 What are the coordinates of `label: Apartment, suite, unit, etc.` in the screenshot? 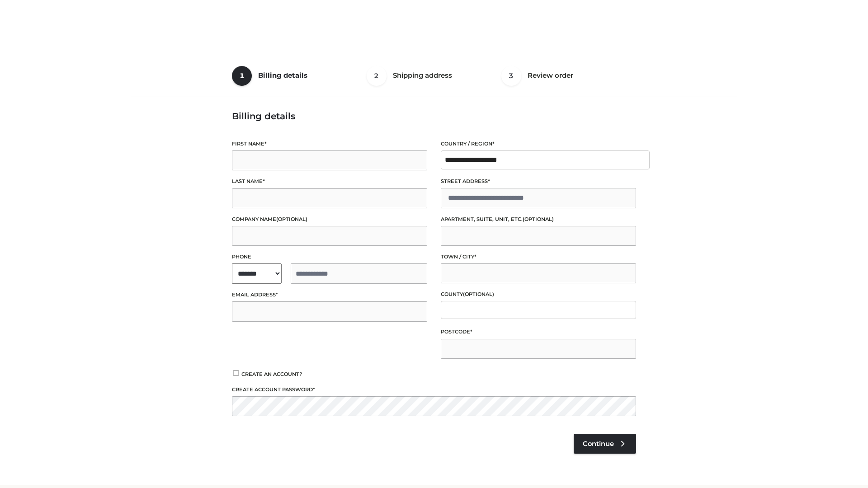 It's located at (539, 219).